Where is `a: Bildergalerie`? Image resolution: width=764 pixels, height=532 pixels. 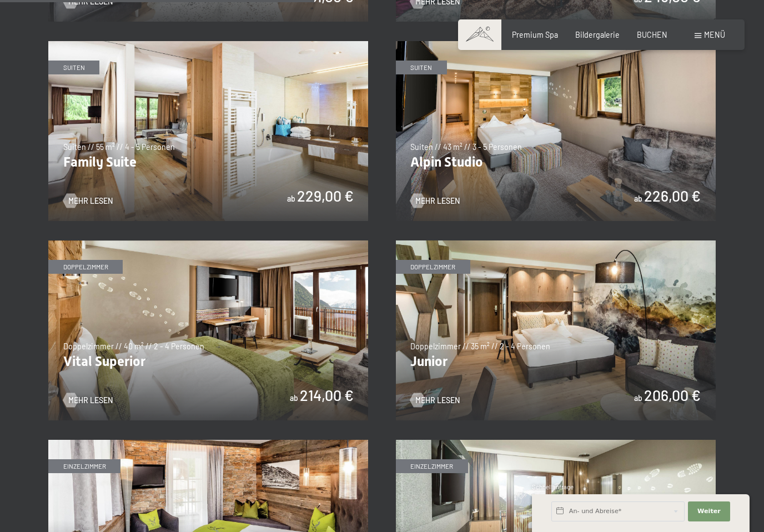 a: Bildergalerie is located at coordinates (598, 35).